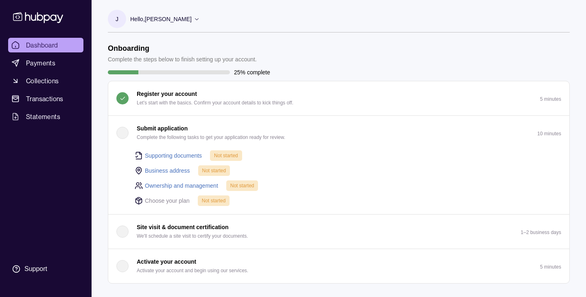  Describe the element at coordinates (46, 269) in the screenshot. I see `a: Support` at that location.